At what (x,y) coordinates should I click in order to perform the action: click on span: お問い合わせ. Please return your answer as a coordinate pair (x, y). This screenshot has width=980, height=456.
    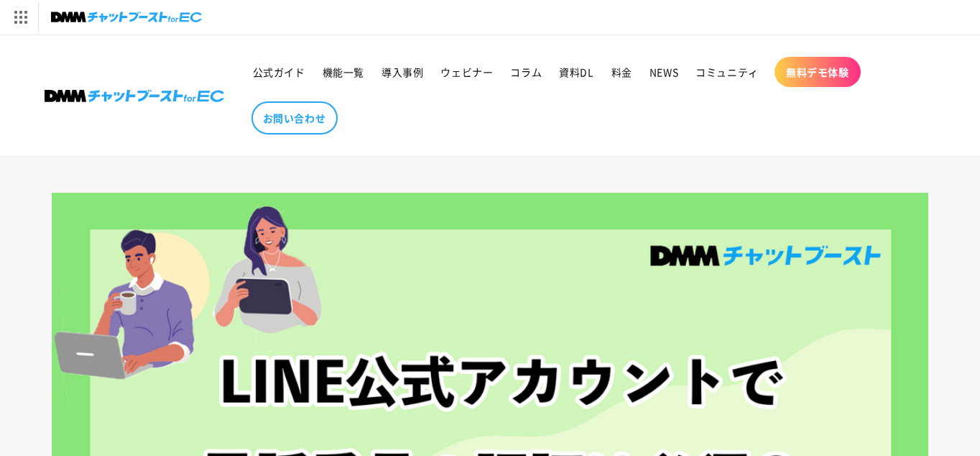
    Looking at the image, I should click on (294, 118).